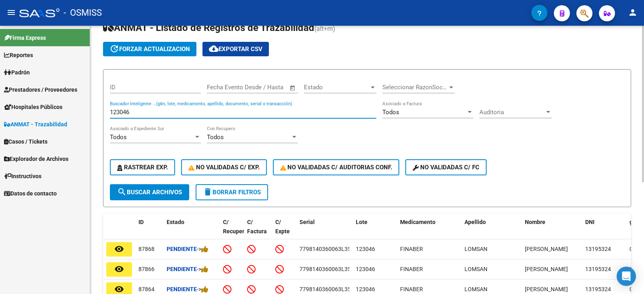 The height and width of the screenshot is (294, 644). What do you see at coordinates (330, 269) in the screenshot?
I see `span: 7798140360063L35906` at bounding box center [330, 269].